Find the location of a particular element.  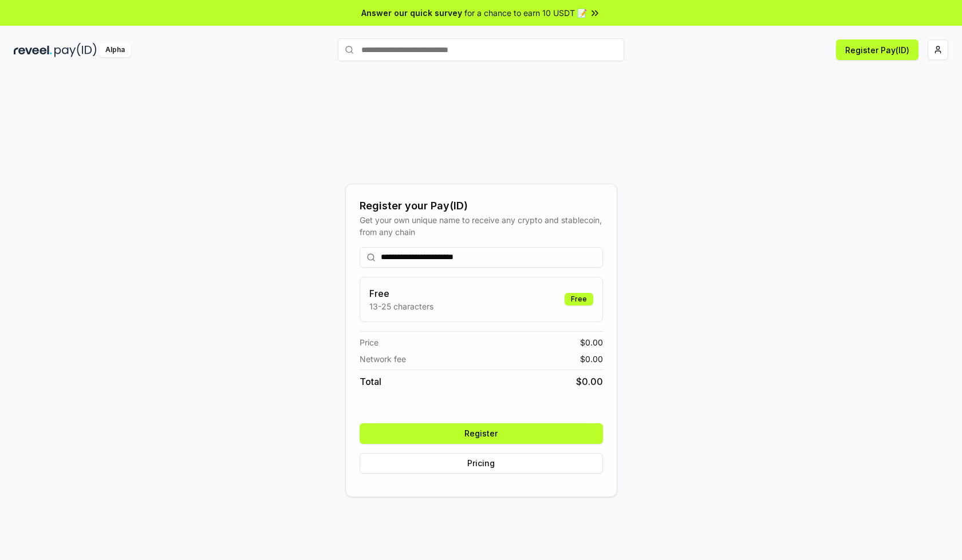

span: Total is located at coordinates (370, 382).